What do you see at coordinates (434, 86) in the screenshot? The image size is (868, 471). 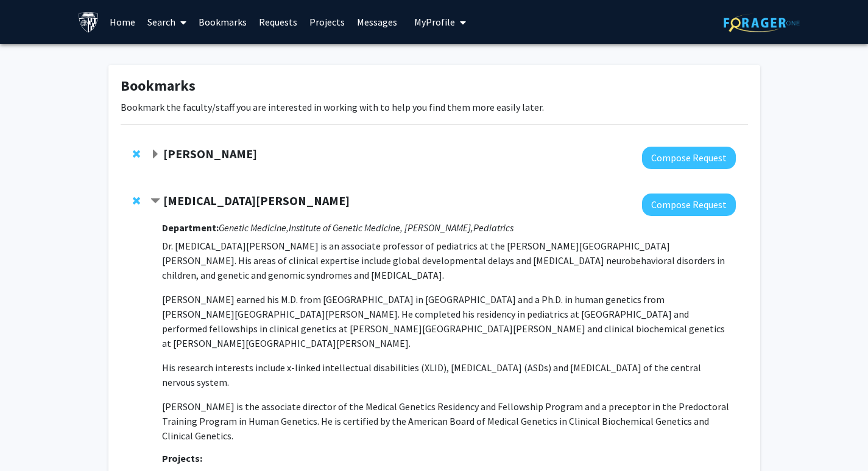 I see `h1: Bookmarks` at bounding box center [434, 86].